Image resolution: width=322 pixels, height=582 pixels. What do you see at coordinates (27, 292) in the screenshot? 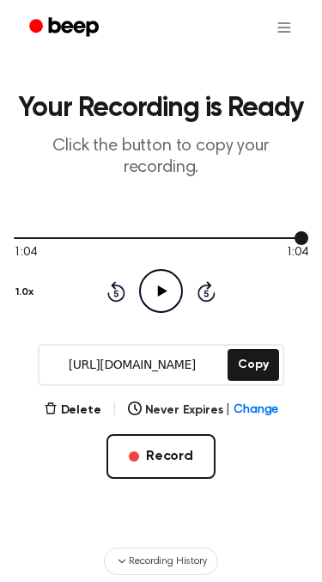
I see `button: 1.0x` at bounding box center [27, 292].